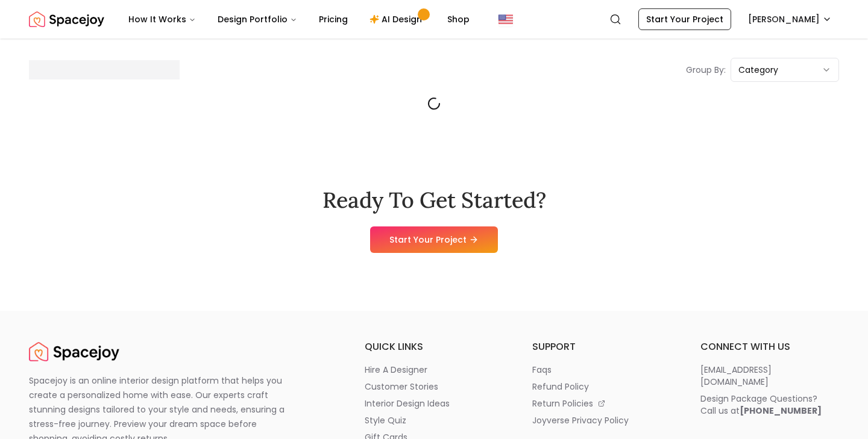 This screenshot has height=439, width=868. Describe the element at coordinates (407, 403) in the screenshot. I see `p: interior design ideas` at that location.